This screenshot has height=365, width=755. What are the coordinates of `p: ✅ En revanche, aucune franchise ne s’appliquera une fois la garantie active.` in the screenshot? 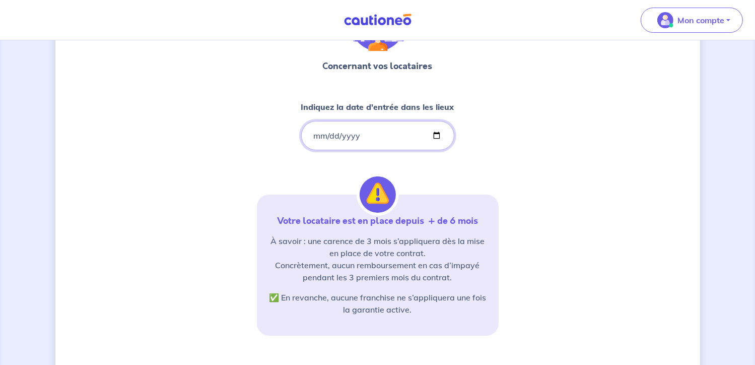 It's located at (378, 303).